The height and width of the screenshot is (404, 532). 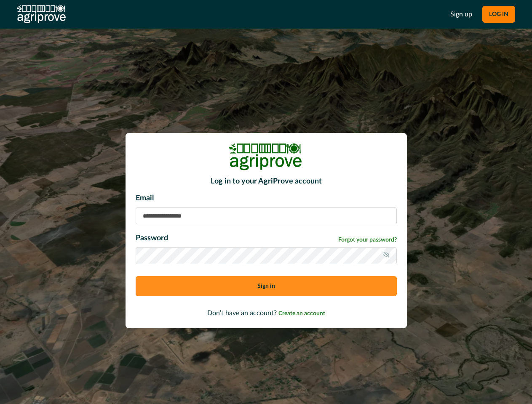 What do you see at coordinates (302, 313) in the screenshot?
I see `span: Create an account` at bounding box center [302, 313].